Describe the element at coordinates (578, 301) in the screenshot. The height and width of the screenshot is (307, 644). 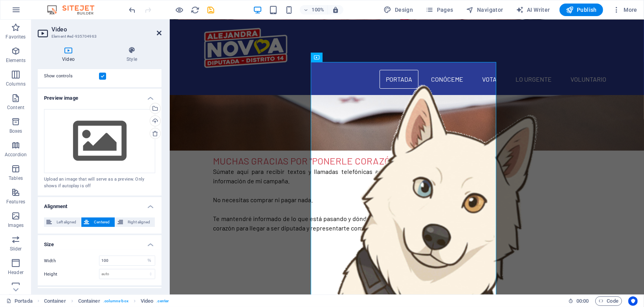
I see `h6: Session time` at that location.